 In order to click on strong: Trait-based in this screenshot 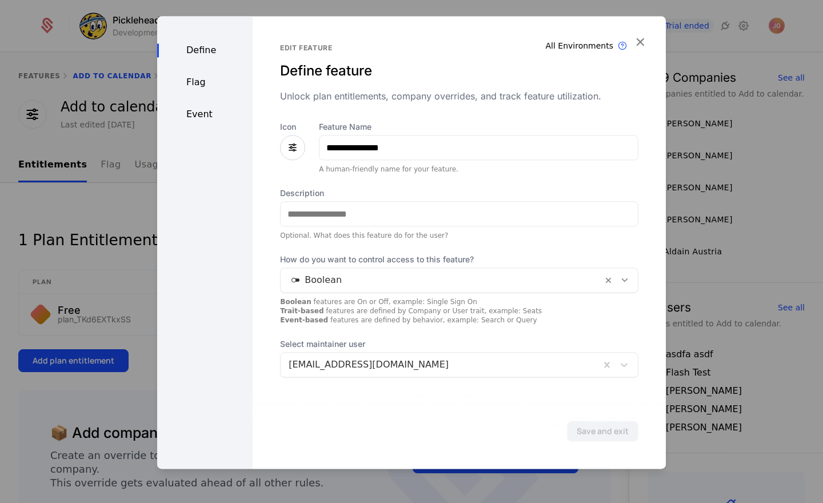, I will do `click(302, 311)`.